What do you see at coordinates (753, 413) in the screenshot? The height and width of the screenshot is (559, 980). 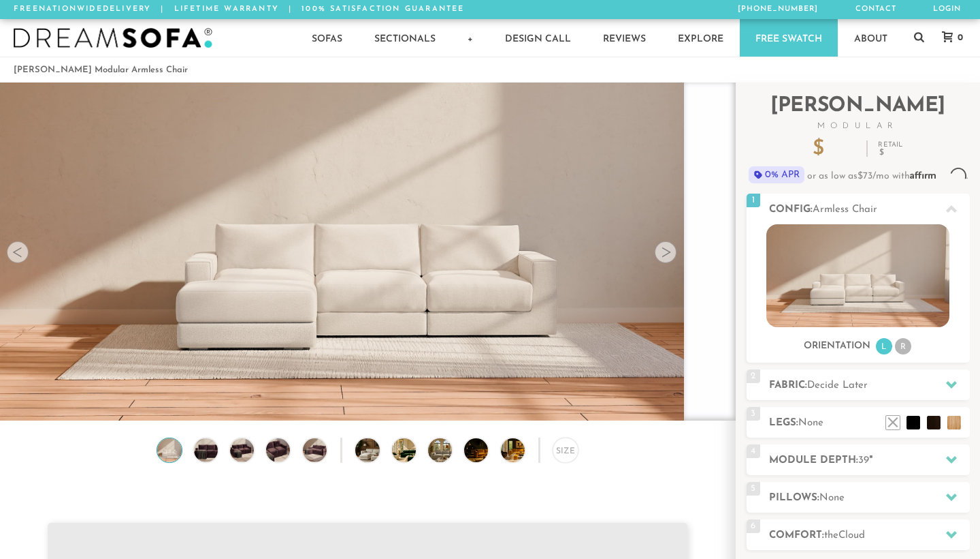 I see `span: 3` at bounding box center [753, 413].